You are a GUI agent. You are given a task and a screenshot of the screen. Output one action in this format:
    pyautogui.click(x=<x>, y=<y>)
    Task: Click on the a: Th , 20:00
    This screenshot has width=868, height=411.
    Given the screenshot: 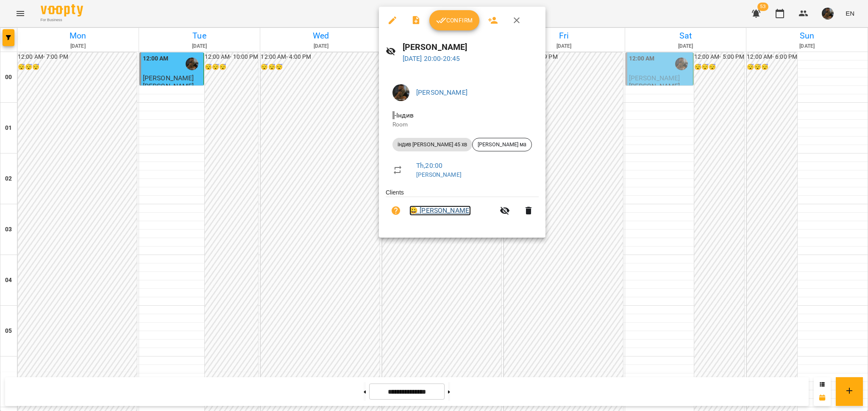 What is the action you would take?
    pyautogui.click(x=429, y=165)
    